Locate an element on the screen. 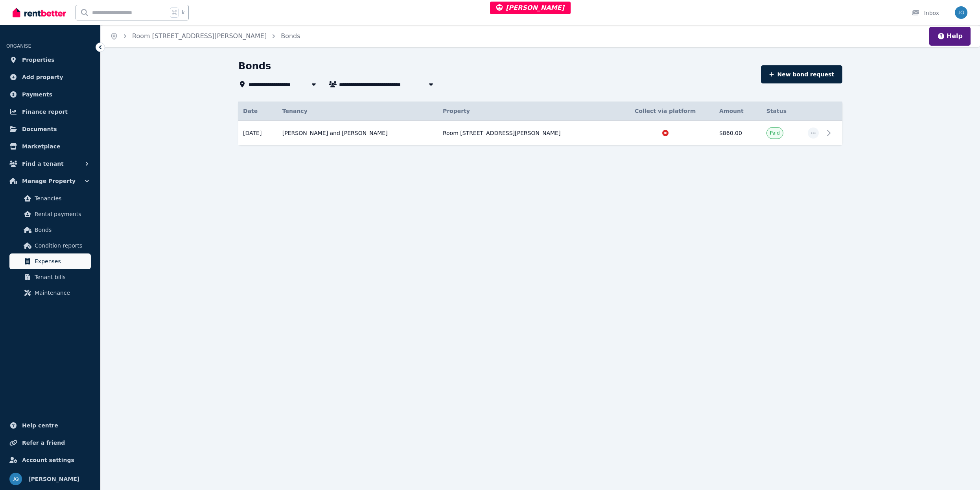 The width and height of the screenshot is (980, 490). img: RentBetter is located at coordinates (39, 12).